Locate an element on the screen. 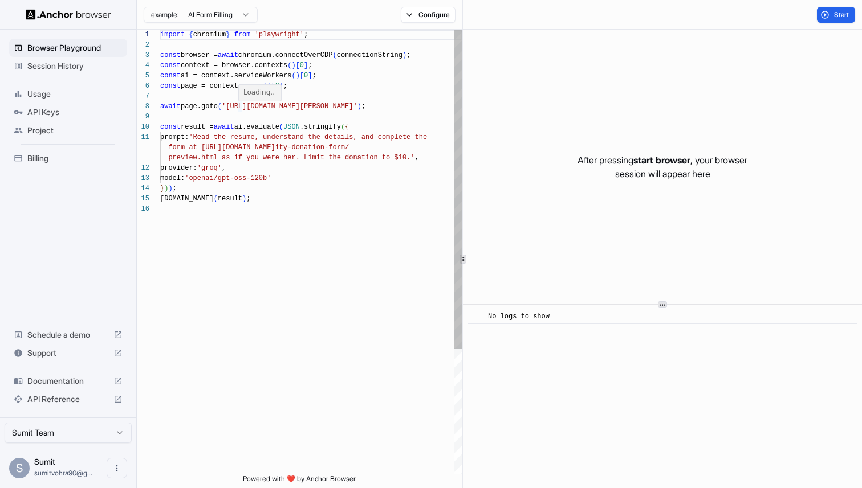 The height and width of the screenshot is (488, 862). div: Support is located at coordinates (68, 353).